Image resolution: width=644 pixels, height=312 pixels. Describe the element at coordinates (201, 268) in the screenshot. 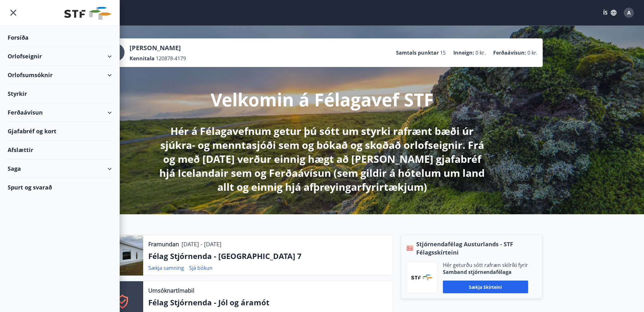

I see `a: Sjá bókun` at that location.